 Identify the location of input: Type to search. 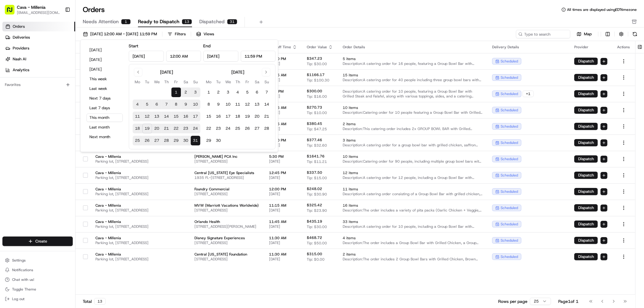
(543, 34).